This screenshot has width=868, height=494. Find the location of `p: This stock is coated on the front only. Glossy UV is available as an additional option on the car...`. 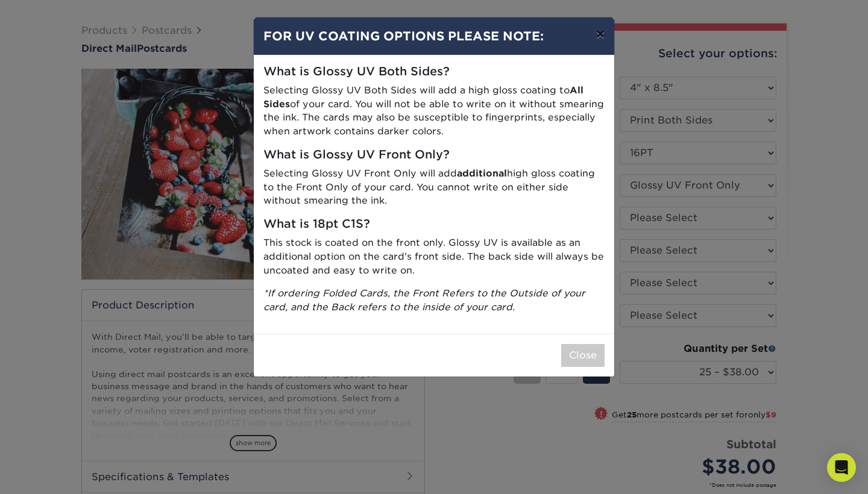

p: This stock is coated on the front only. Glossy UV is available as an additional option on the car... is located at coordinates (434, 257).